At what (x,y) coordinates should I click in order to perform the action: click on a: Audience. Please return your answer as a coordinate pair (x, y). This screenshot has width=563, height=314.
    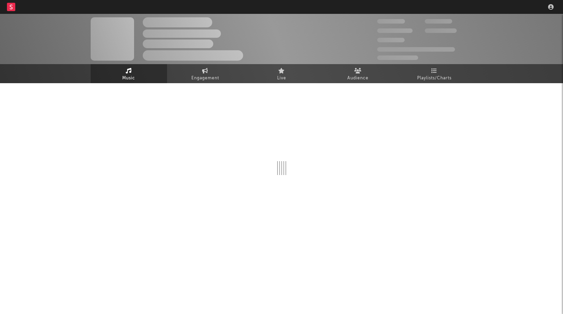
    Looking at the image, I should click on (358, 74).